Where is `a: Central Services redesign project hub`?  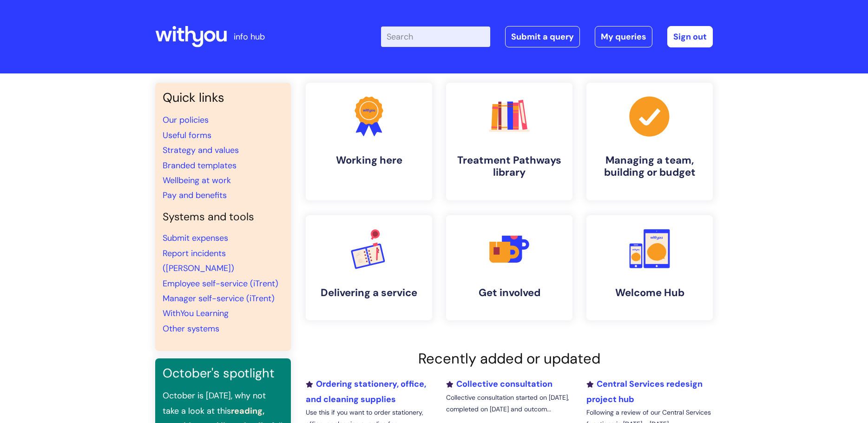 a: Central Services redesign project hub is located at coordinates (644, 392).